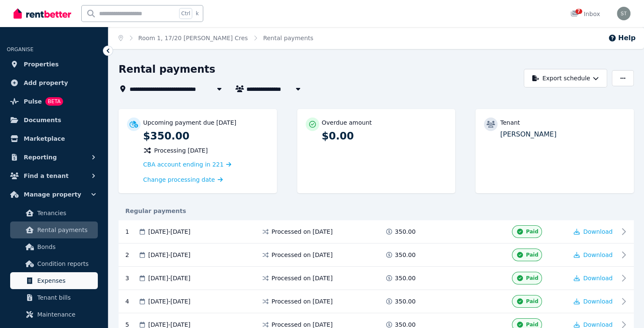 This screenshot has height=328, width=644. What do you see at coordinates (376, 211) in the screenshot?
I see `div: Regular payments` at bounding box center [376, 211].